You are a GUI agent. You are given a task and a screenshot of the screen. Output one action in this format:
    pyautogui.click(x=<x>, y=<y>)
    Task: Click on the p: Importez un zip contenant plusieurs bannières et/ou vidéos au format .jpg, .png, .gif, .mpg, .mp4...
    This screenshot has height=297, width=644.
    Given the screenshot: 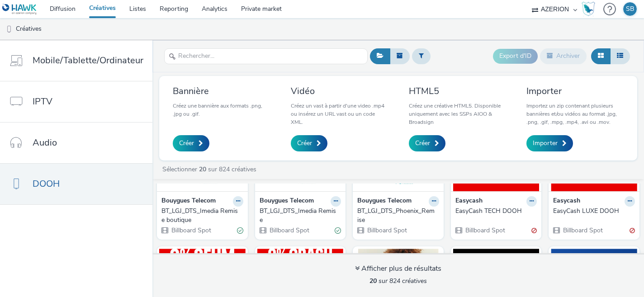 What is the action you would take?
    pyautogui.click(x=575, y=114)
    